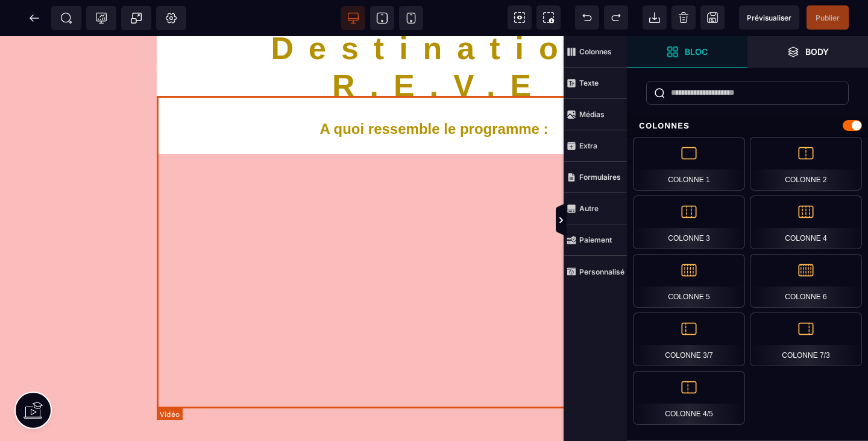  What do you see at coordinates (654, 17) in the screenshot?
I see `span: Importer` at bounding box center [654, 17].